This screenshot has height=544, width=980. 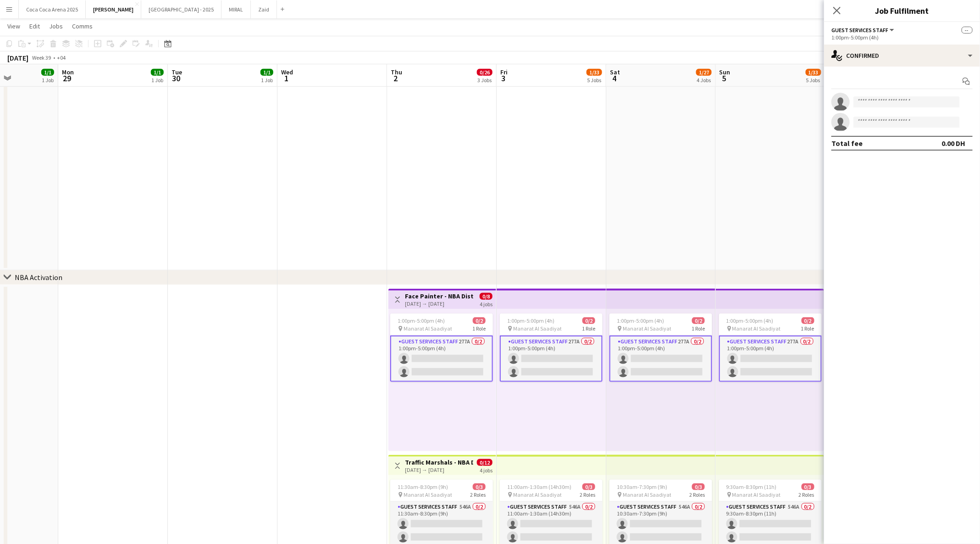 I want to click on span: 9:30am-8:30pm (11h), so click(x=751, y=486).